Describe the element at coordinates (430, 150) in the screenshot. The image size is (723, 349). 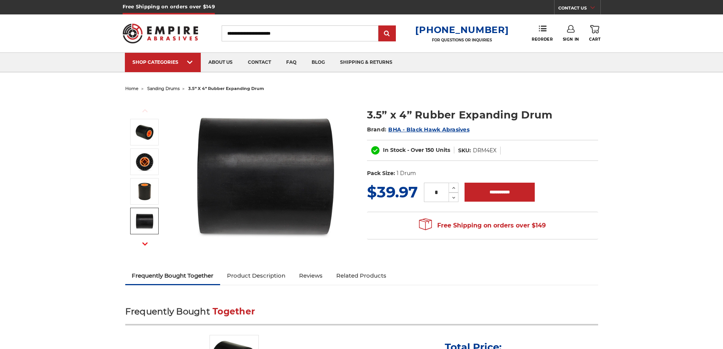
I see `span: 150` at that location.